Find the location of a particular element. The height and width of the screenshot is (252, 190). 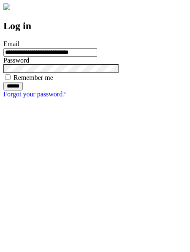

h2: Log in is located at coordinates (95, 26).